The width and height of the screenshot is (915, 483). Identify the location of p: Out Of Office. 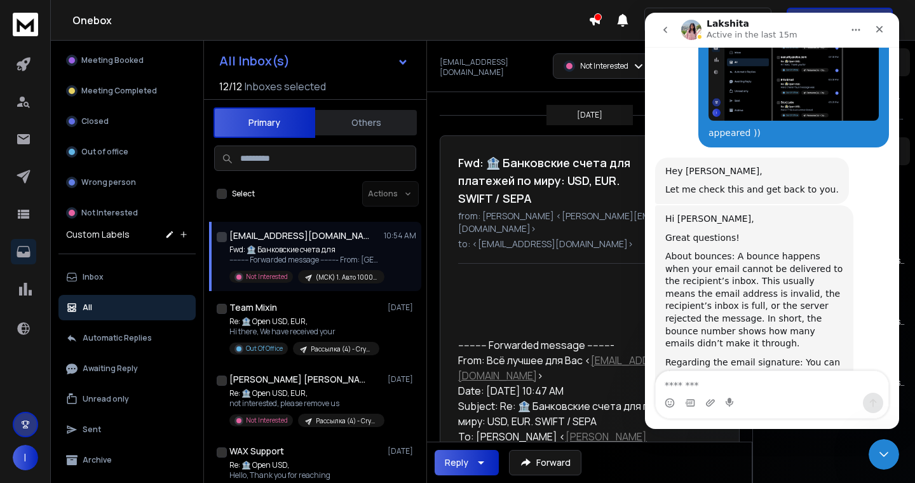
(264, 348).